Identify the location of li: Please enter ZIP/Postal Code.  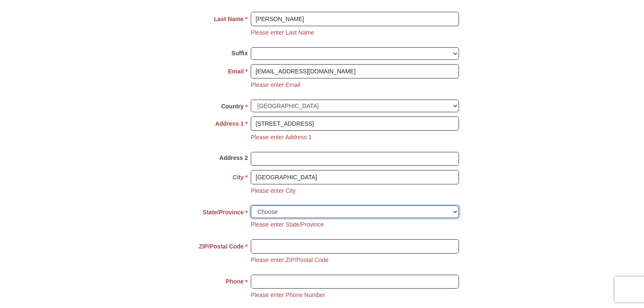
(290, 260).